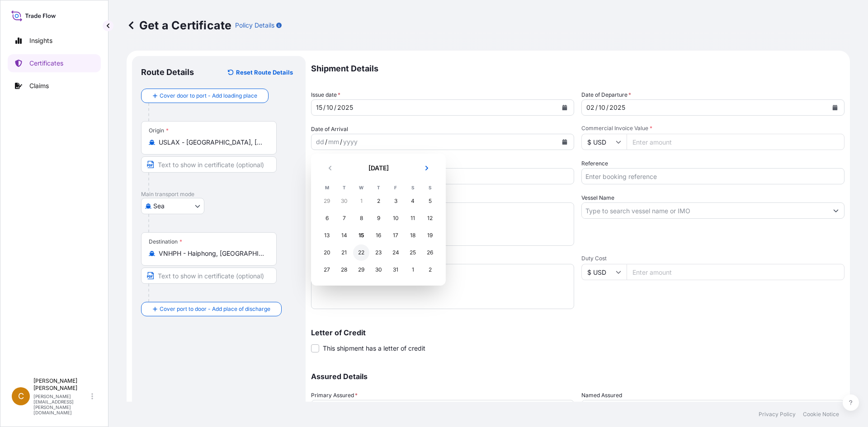 This screenshot has height=427, width=868. Describe the element at coordinates (361, 270) in the screenshot. I see `div: Wednesday 29 October 2025` at that location.